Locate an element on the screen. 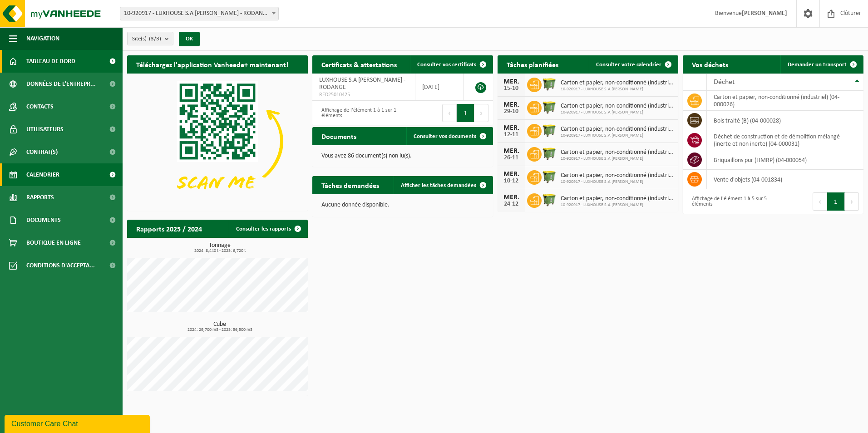 Image resolution: width=868 pixels, height=433 pixels. h2: Téléchargez l'application Vanheede+ maintenant! is located at coordinates (212, 64).